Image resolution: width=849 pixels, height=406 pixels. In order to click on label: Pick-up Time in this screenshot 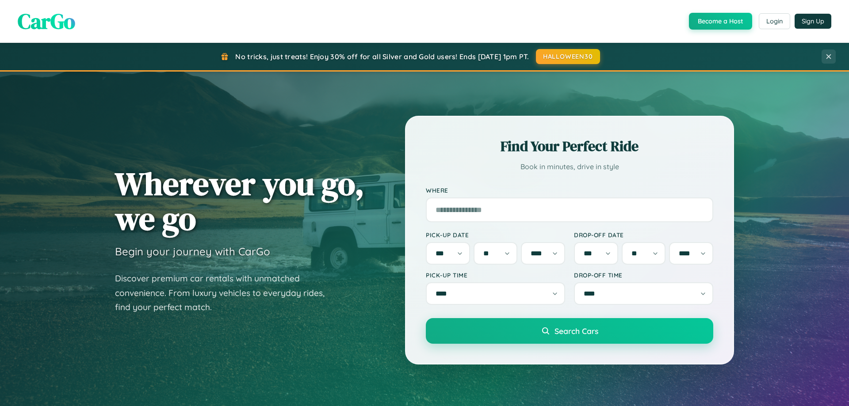, I will do `click(495, 275)`.